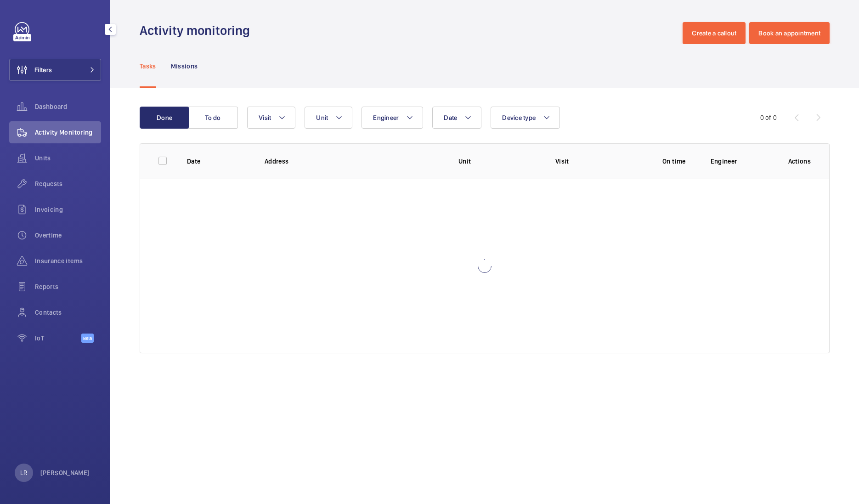 This screenshot has height=504, width=859. Describe the element at coordinates (799, 161) in the screenshot. I see `p: Actions` at that location.